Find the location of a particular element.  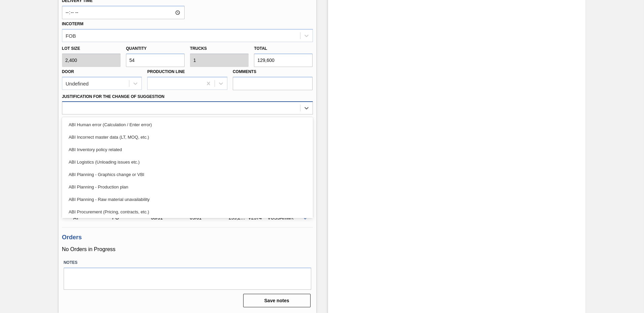

label: Justification for the Change of Suggestion is located at coordinates (113, 97).